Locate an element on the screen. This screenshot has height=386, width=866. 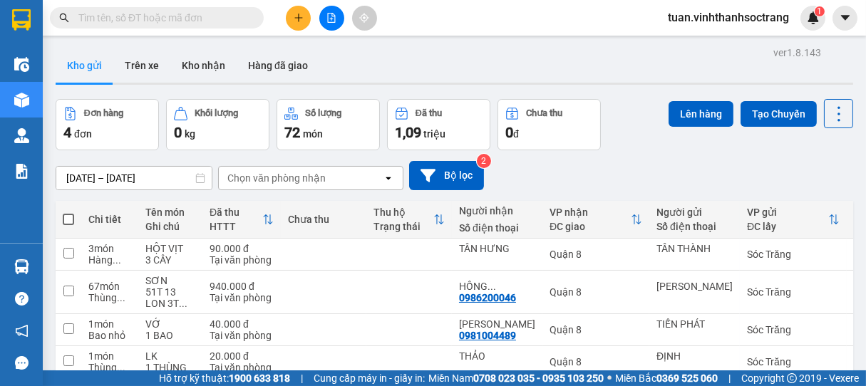
div: Chưa thu is located at coordinates (544, 113).